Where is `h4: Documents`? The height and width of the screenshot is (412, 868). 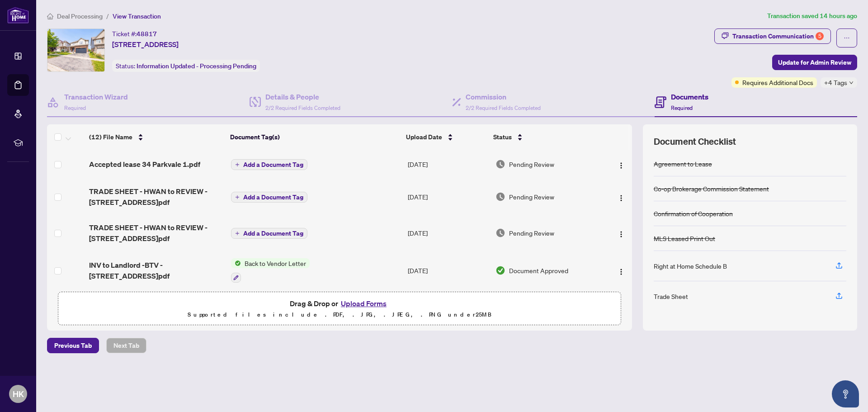 h4: Documents is located at coordinates (690, 97).